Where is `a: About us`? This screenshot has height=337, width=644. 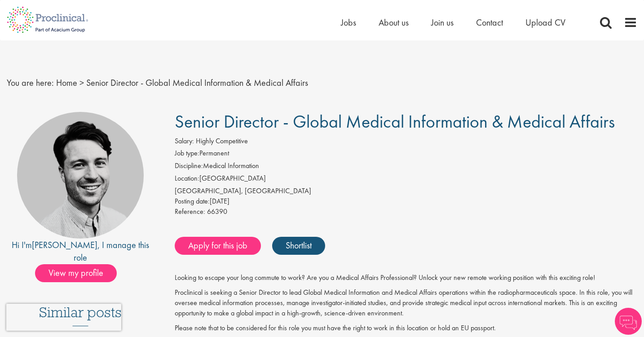
a: About us is located at coordinates (394, 23).